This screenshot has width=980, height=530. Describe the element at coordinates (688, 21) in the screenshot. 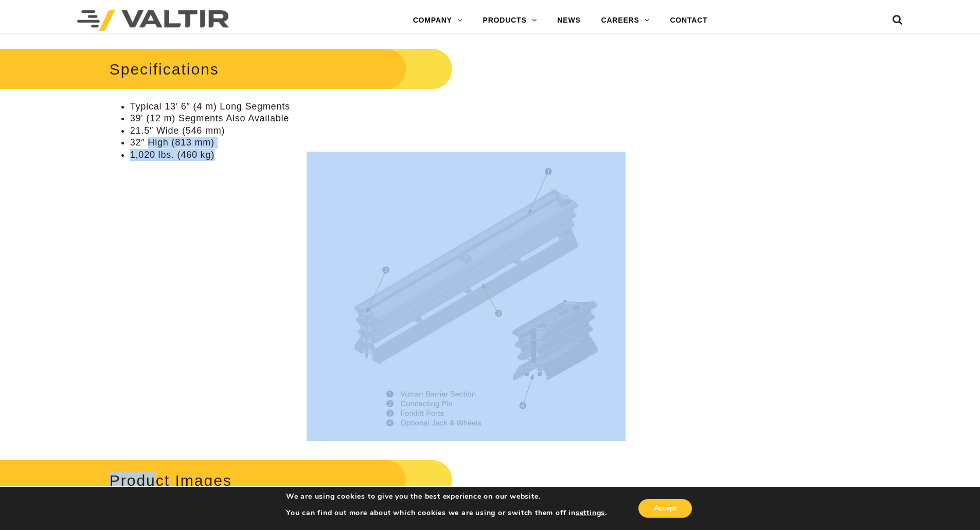

I see `a: CONTACT` at that location.